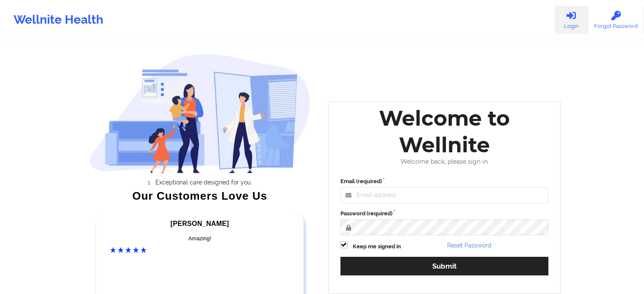 The height and width of the screenshot is (294, 644). What do you see at coordinates (204, 182) in the screenshot?
I see `li: Exceptional care designed for you.` at bounding box center [204, 182].